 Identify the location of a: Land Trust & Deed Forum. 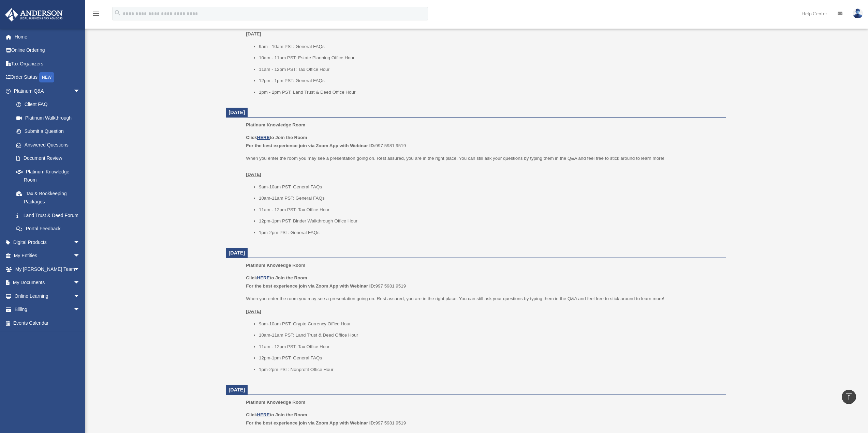
(49, 215).